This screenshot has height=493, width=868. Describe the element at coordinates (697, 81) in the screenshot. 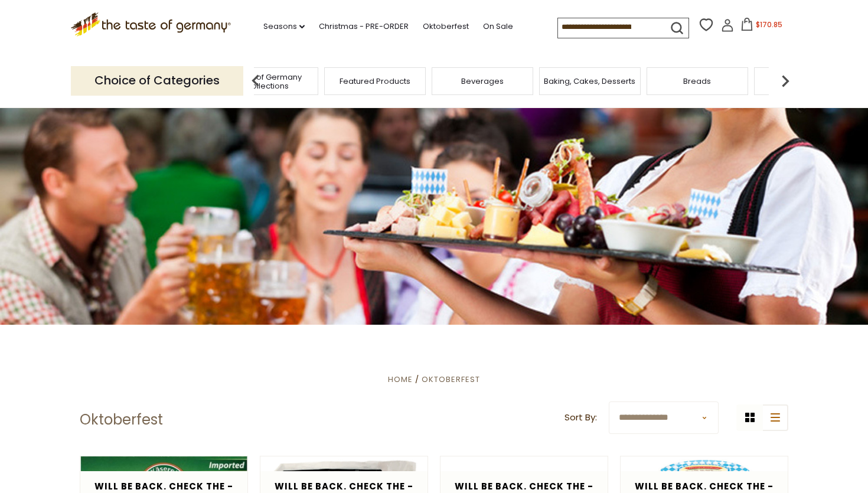

I see `span: Breads` at that location.